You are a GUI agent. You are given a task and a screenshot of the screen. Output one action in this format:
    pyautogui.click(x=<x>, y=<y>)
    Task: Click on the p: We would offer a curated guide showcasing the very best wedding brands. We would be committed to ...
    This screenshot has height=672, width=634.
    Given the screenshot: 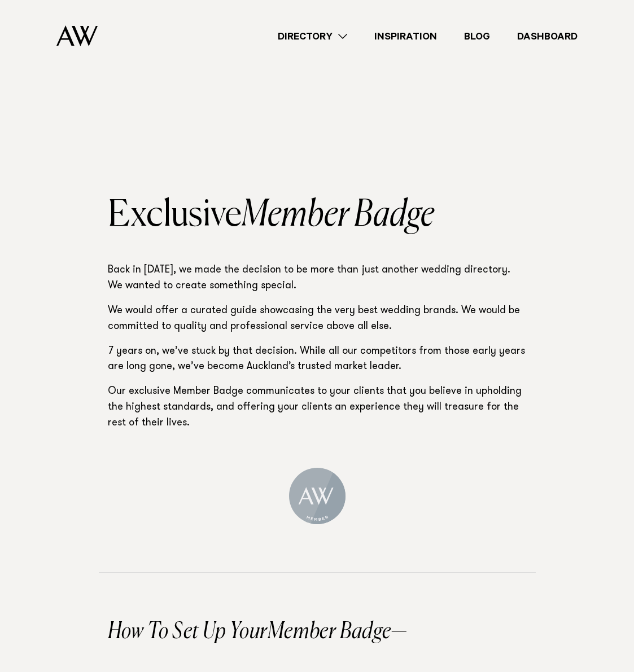 What is the action you would take?
    pyautogui.click(x=317, y=319)
    